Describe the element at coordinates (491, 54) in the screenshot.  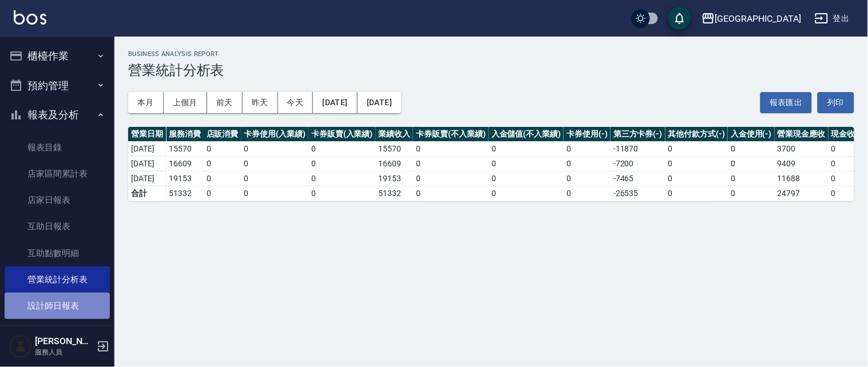
I see `h2: Business Analysis Report` at that location.